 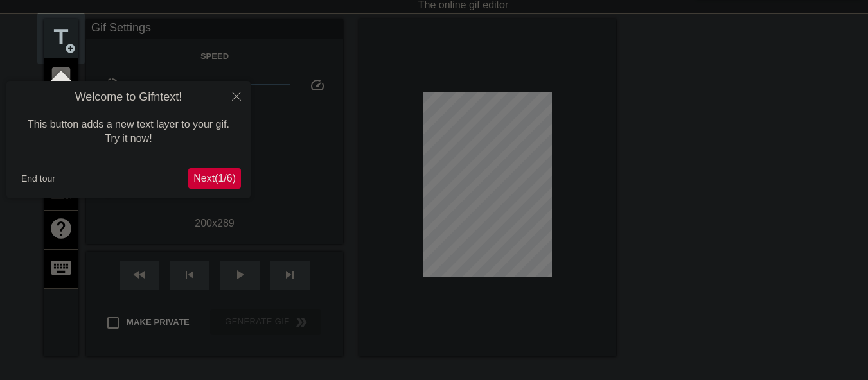 I want to click on button: Next, so click(x=214, y=178).